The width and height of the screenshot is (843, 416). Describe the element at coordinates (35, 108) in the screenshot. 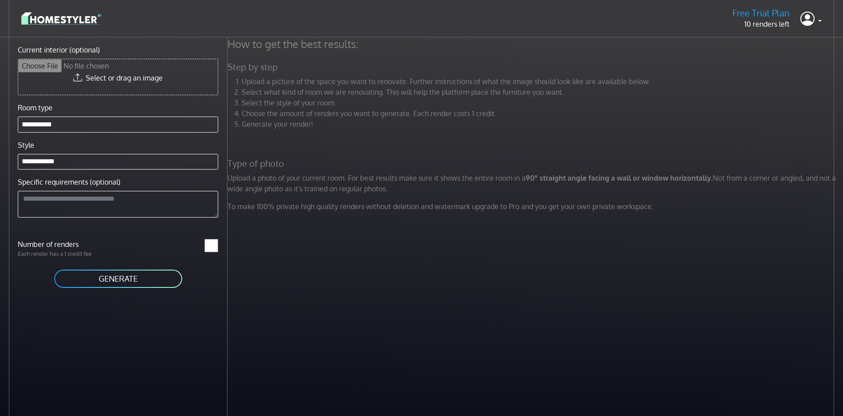

I see `label: Room type` at that location.